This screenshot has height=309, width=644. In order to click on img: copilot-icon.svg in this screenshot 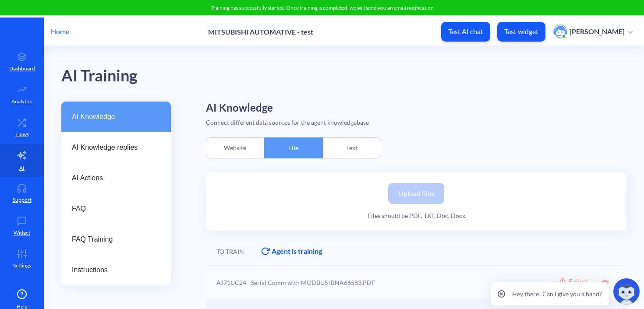, I will do `click(627, 292)`.